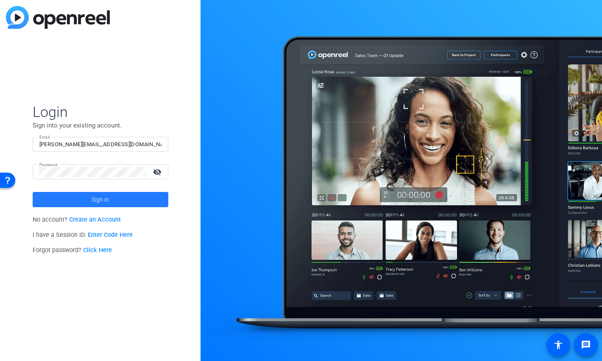  I want to click on mat-icon: visibility_off, so click(158, 172).